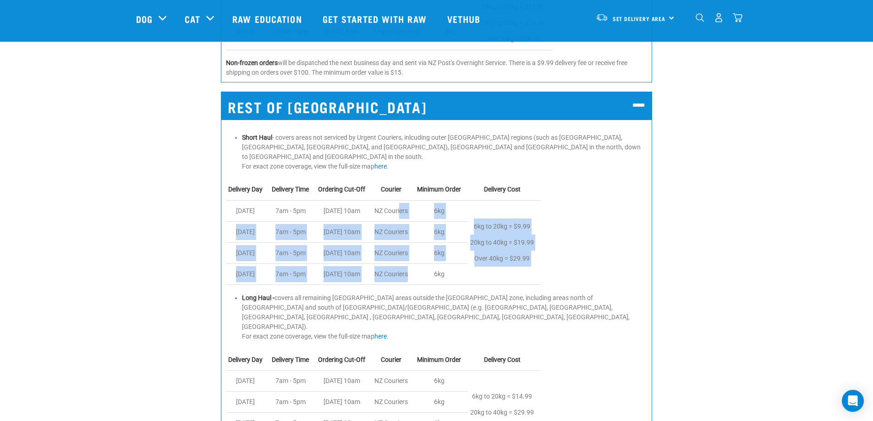 The width and height of the screenshot is (873, 421). I want to click on strong: Short Haul, so click(257, 138).